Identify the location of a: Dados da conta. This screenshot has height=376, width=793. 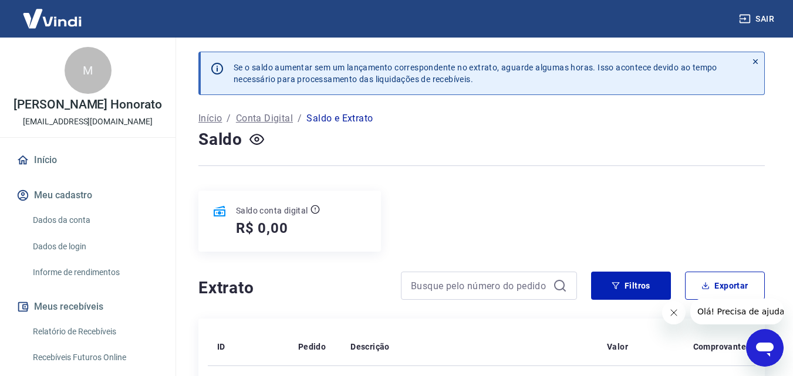
(94, 220).